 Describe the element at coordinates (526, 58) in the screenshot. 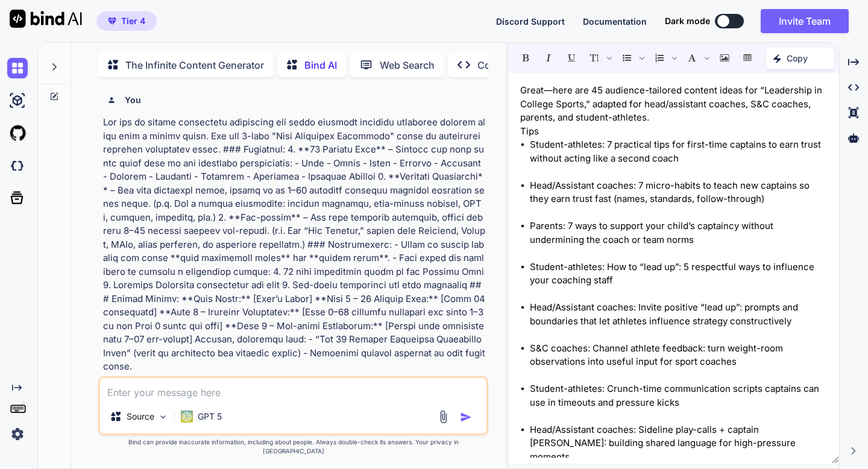

I see `span: Bold` at that location.